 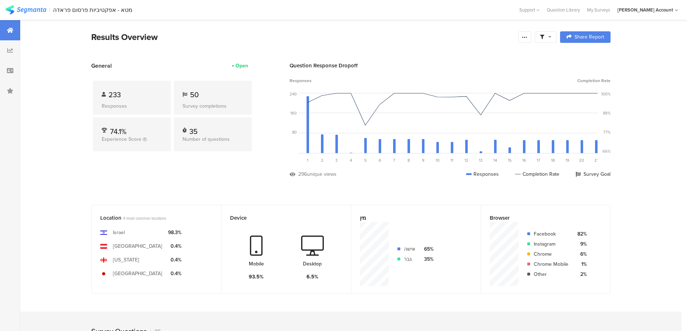 What do you see at coordinates (280, 218) in the screenshot?
I see `div: Device` at bounding box center [280, 218].